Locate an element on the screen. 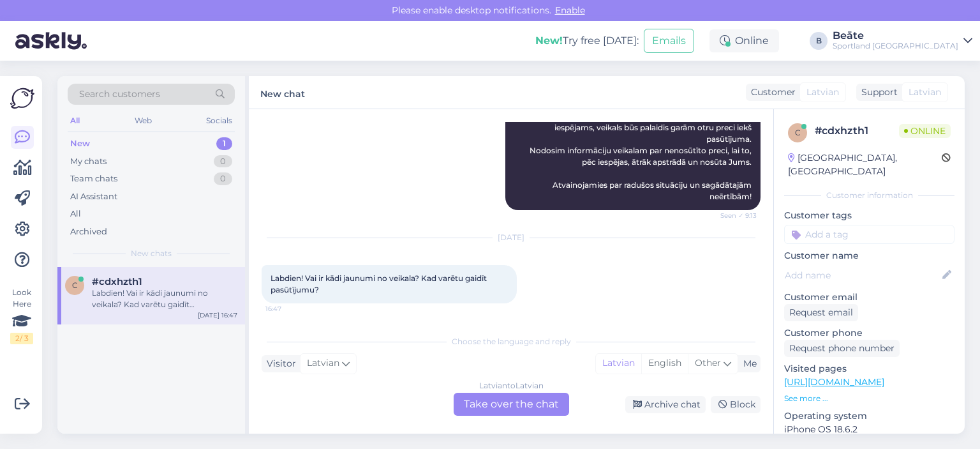 The width and height of the screenshot is (980, 449). span: Online is located at coordinates (925, 131).